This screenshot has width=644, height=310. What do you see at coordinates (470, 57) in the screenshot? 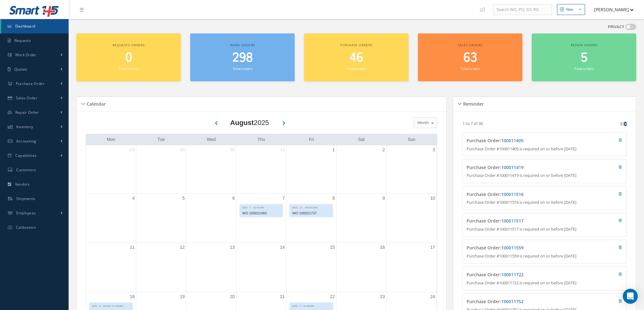
I see `a: Sales orders 63 Total orders` at bounding box center [470, 57].